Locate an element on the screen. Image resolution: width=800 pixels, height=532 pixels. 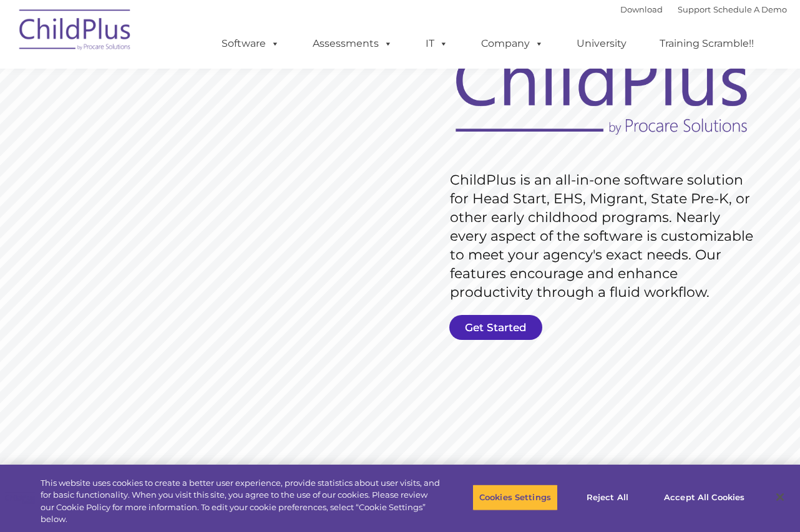
a: Assessments is located at coordinates (352, 44).